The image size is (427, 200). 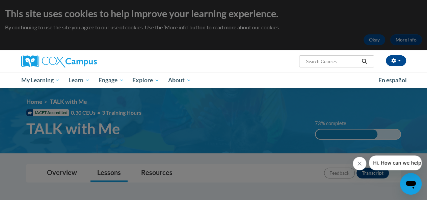 I want to click on a: Learn, so click(x=79, y=80).